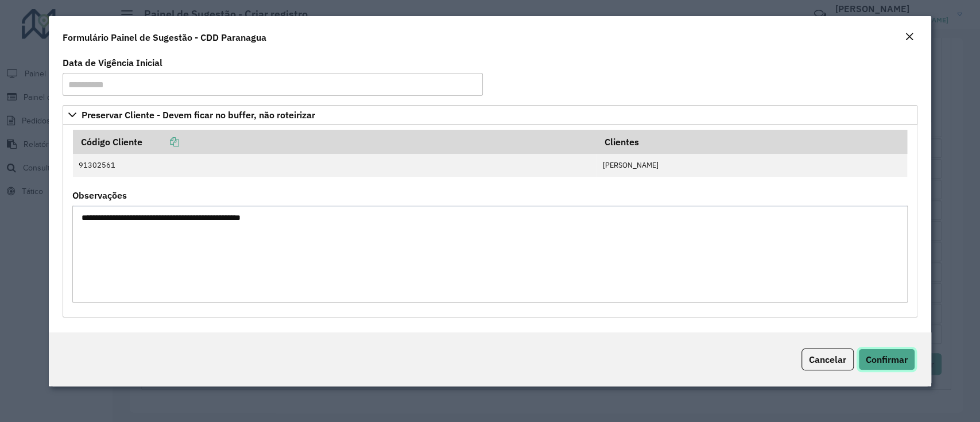 The height and width of the screenshot is (422, 980). Describe the element at coordinates (165, 37) in the screenshot. I see `h4: Formulário Painel de Sugestão - CDD Paranagua` at that location.